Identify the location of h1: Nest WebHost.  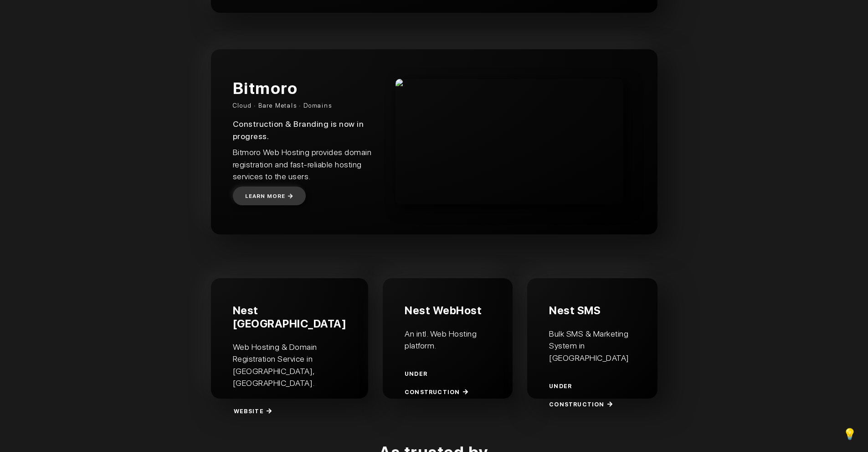
(447, 310).